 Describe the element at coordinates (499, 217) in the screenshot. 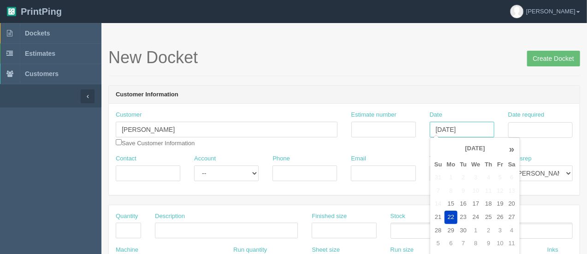

I see `td: 26` at that location.